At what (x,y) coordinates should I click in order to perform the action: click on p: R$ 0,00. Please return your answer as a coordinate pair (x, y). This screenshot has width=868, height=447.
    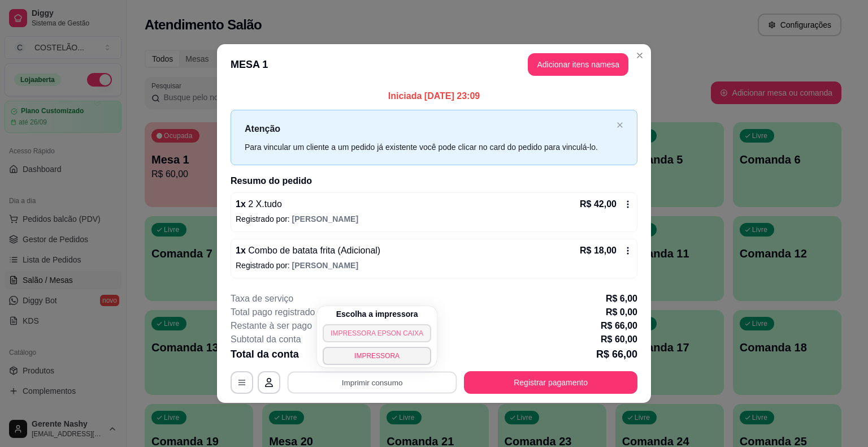
    Looking at the image, I should click on (622, 312).